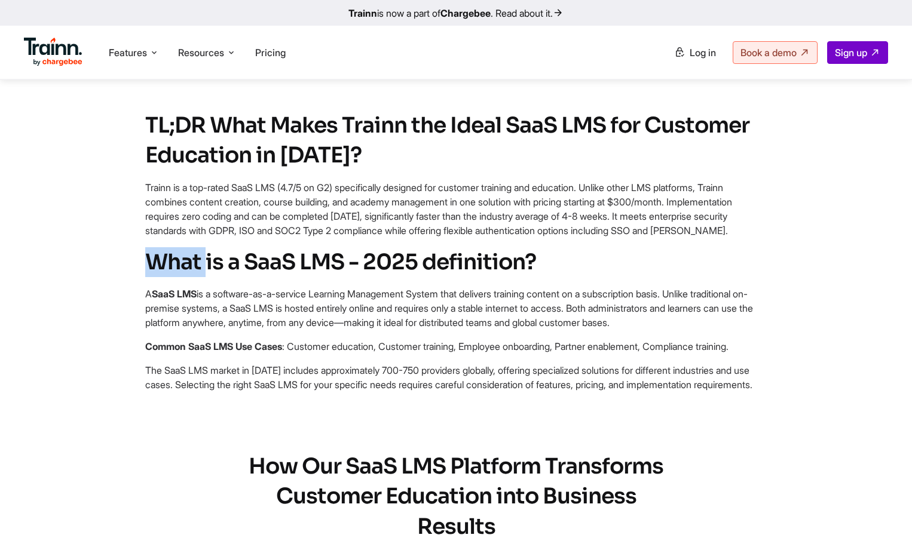 The height and width of the screenshot is (544, 912). Describe the element at coordinates (456, 497) in the screenshot. I see `h2: How Our SaaS LMS Platform Transforms Customer Education into Business Results` at that location.